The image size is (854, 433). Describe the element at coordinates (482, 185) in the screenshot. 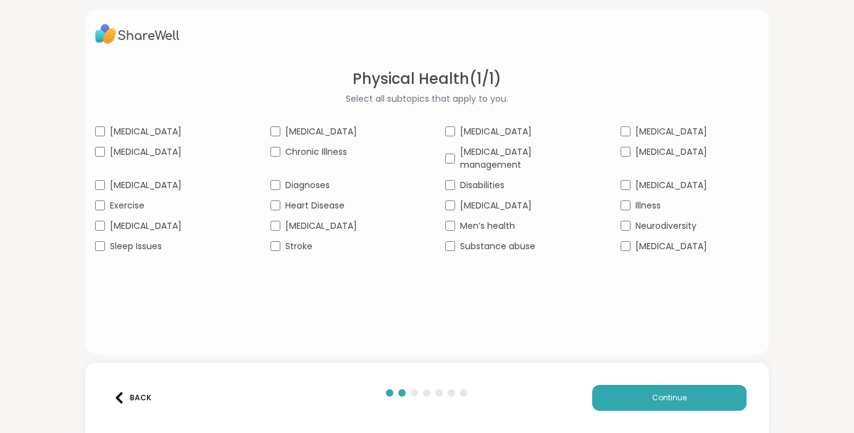

I see `span: Disabilities` at that location.